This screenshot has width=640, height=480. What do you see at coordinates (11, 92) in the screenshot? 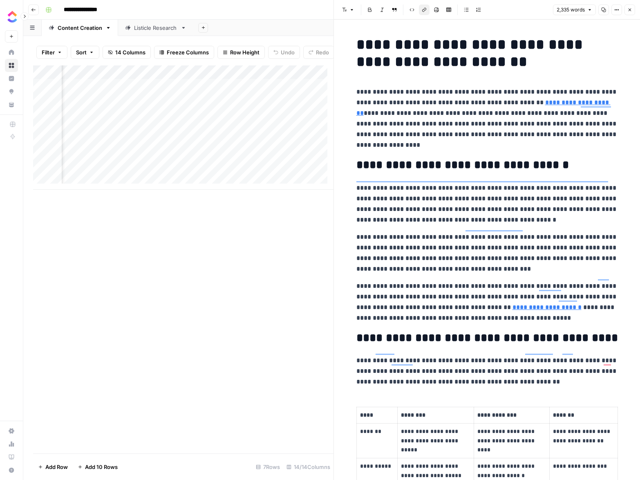
I see `a: Opportunities` at bounding box center [11, 92].